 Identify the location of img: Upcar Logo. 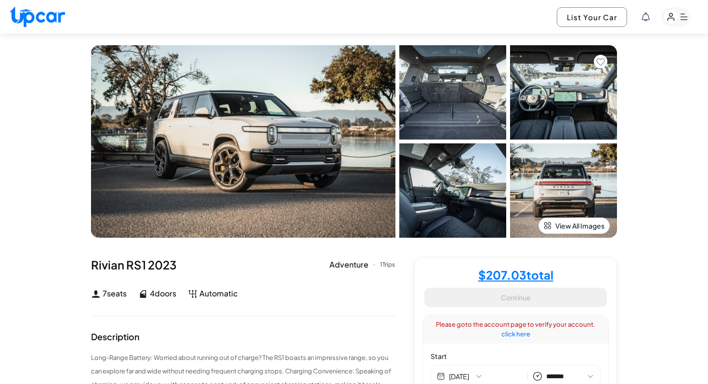
(37, 16).